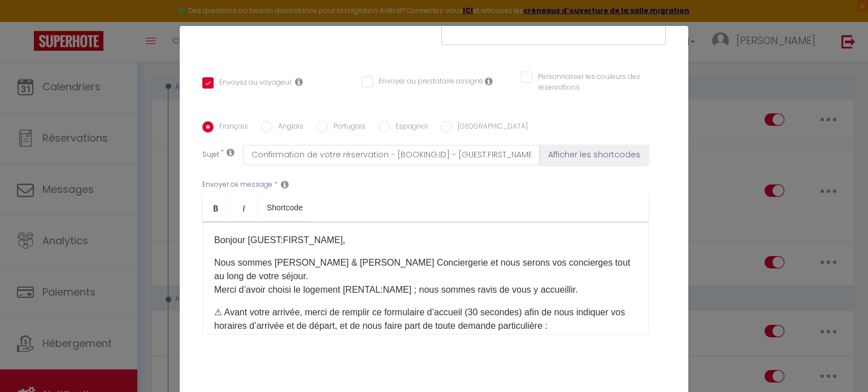 The image size is (868, 392). What do you see at coordinates (299, 82) in the screenshot?
I see `i: Envoyer au voyageur` at bounding box center [299, 82].